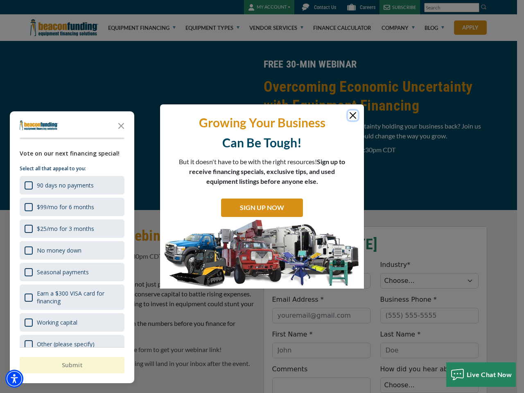  What do you see at coordinates (72, 169) in the screenshot?
I see `p: Select all that appeal to you:` at bounding box center [72, 169].